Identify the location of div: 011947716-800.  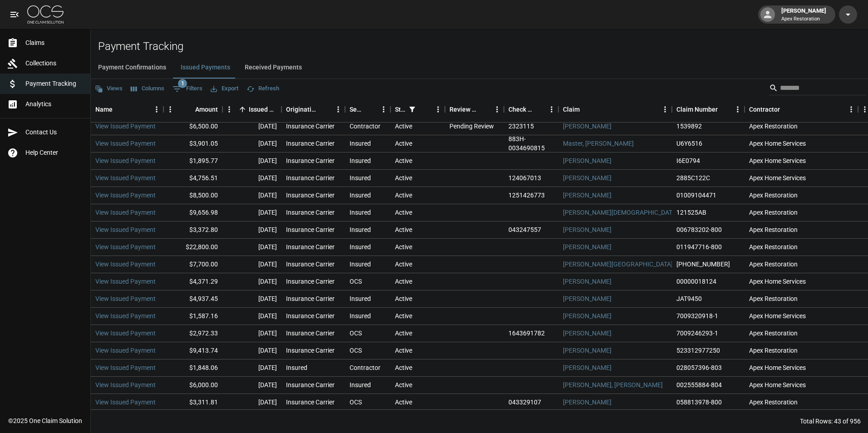
(699, 247).